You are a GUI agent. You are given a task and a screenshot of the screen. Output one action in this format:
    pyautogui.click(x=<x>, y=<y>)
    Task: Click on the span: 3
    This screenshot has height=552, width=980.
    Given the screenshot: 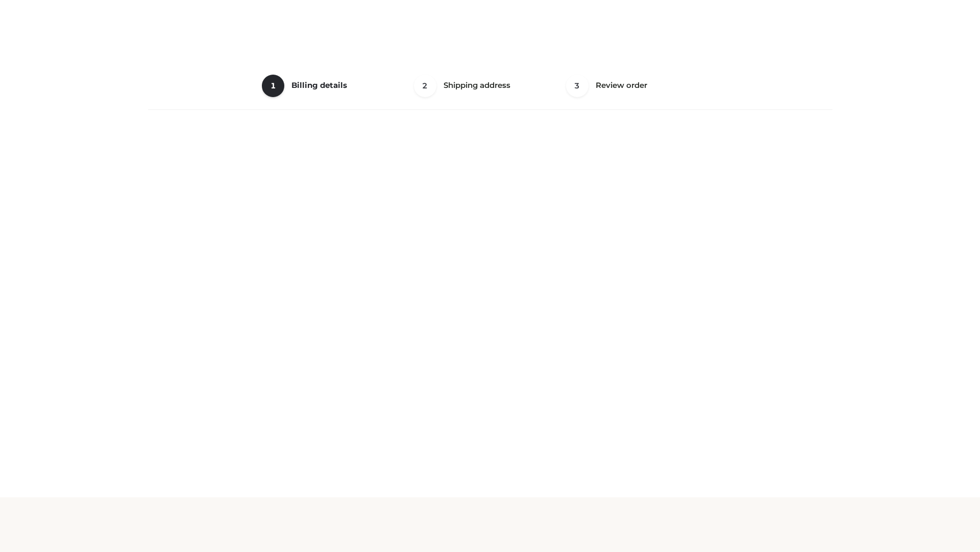 What is the action you would take?
    pyautogui.click(x=578, y=86)
    